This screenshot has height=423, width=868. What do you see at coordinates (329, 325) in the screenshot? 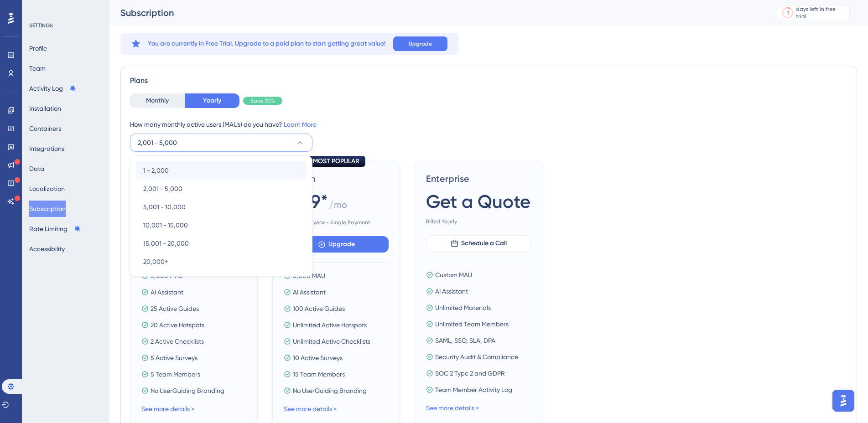
I see `span: Unlimited Active Hotspots` at bounding box center [329, 325].